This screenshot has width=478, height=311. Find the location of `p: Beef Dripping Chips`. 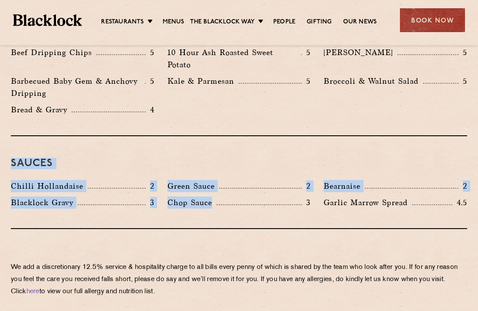

p: Beef Dripping Chips is located at coordinates (53, 52).